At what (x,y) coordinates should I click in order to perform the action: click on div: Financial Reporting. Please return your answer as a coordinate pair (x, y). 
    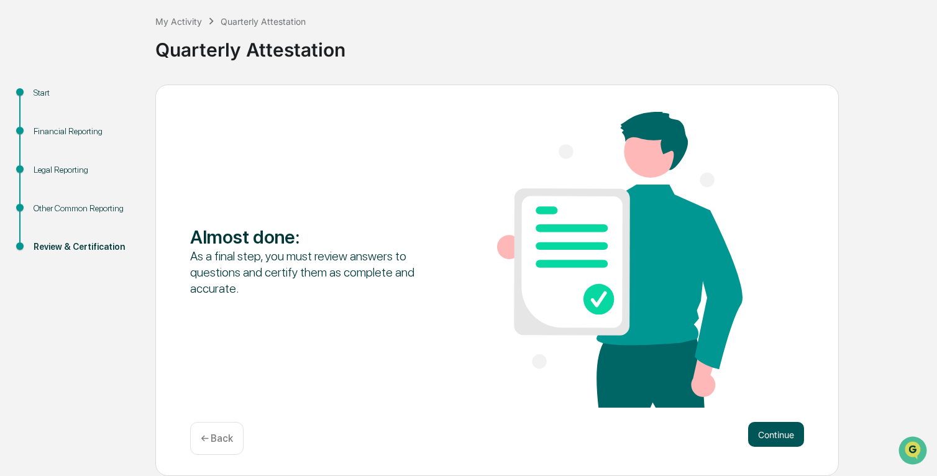
    Looking at the image, I should click on (85, 131).